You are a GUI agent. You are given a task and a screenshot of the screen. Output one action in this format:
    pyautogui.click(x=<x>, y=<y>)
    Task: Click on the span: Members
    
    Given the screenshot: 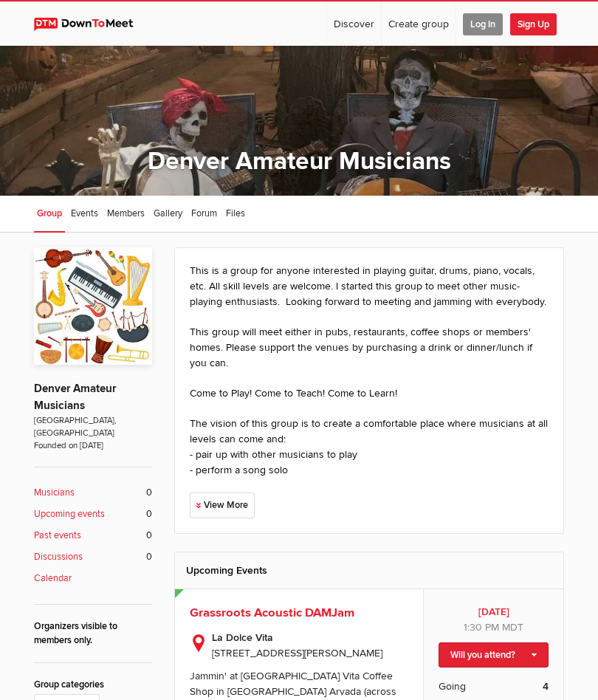 What is the action you would take?
    pyautogui.click(x=126, y=213)
    